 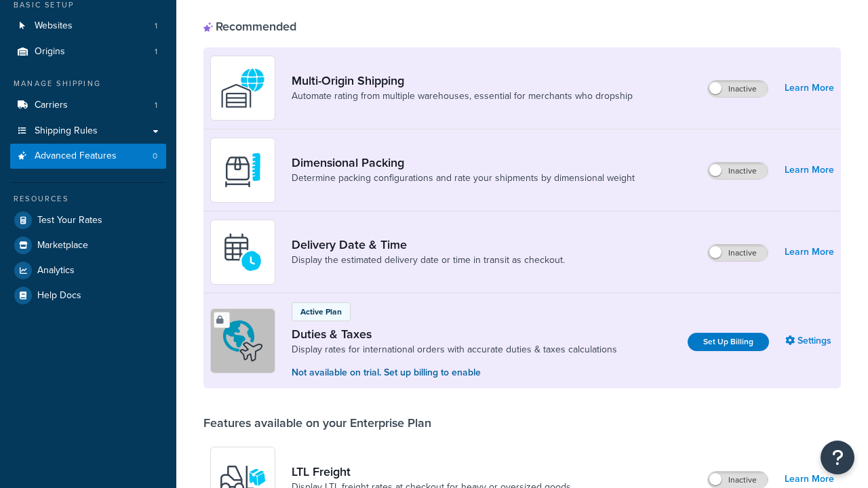 I want to click on li: Analytics, so click(x=88, y=270).